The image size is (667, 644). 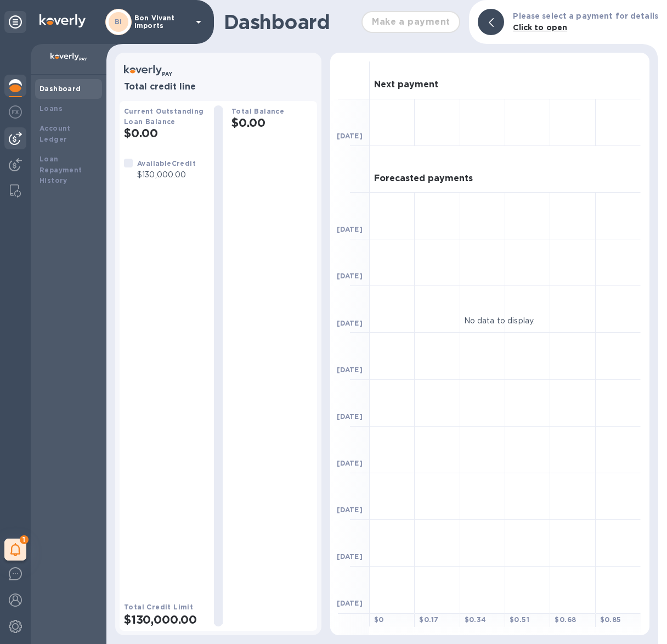 What do you see at coordinates (406, 84) in the screenshot?
I see `h3: Next payment` at bounding box center [406, 84].